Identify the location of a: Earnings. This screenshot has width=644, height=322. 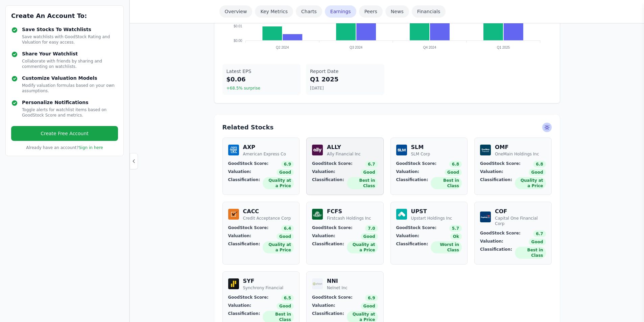
(340, 12).